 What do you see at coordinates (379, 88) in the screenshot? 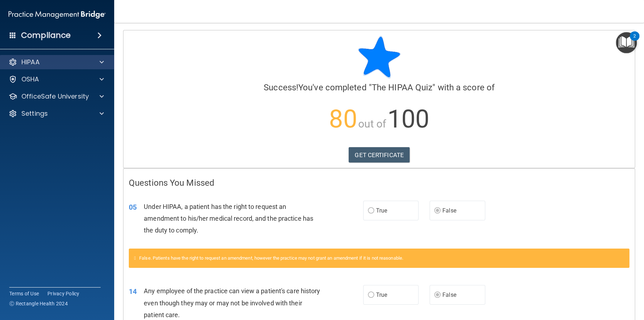
I see `h4: You've completed " " with a score of` at bounding box center [379, 88].